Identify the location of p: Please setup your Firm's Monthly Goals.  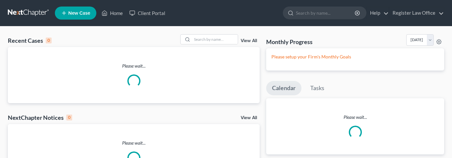
(355, 57).